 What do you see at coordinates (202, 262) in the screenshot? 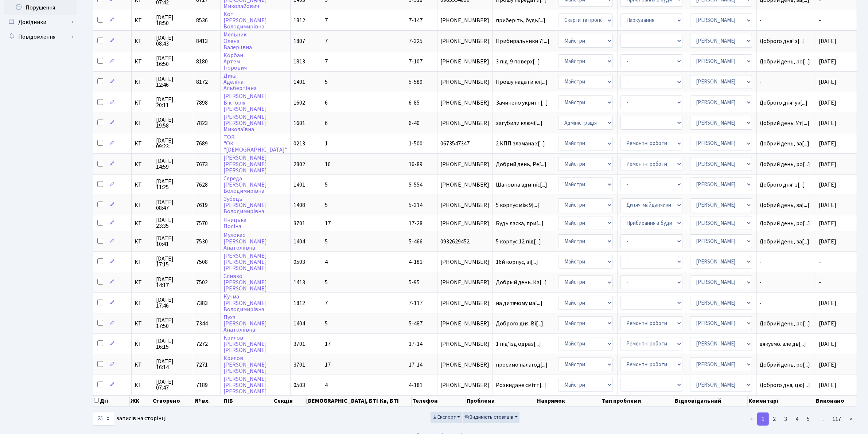
I see `span: 7508` at bounding box center [202, 262].